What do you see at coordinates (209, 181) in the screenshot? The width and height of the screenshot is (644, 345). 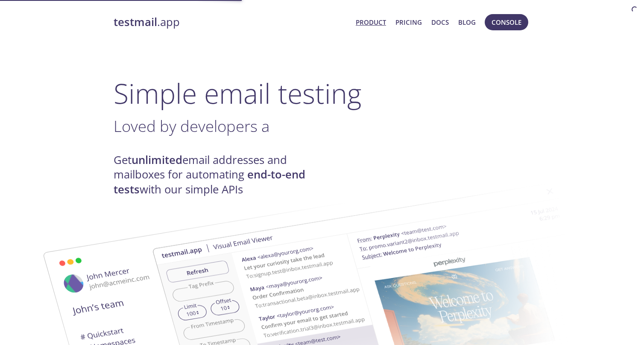 I see `strong: end-to-end tests` at bounding box center [209, 181].